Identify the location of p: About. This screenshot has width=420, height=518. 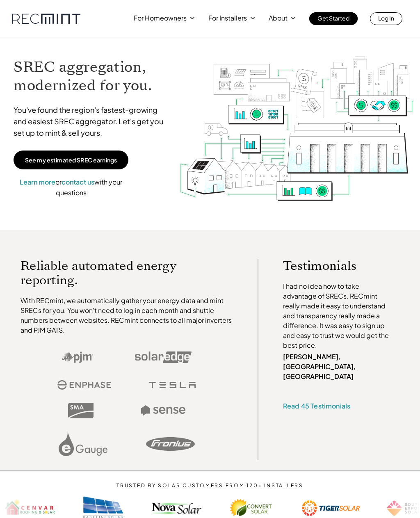
(278, 18).